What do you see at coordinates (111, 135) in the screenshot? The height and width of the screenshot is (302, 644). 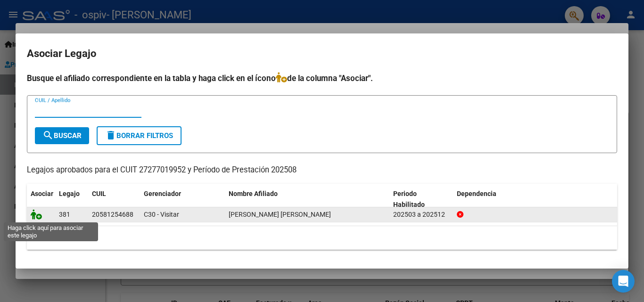 I see `mat-icon: delete` at bounding box center [111, 135].